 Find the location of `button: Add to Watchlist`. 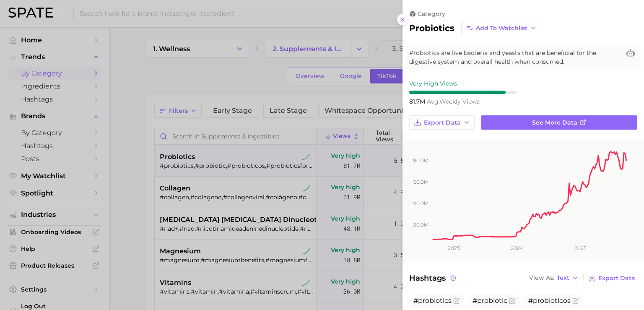

button: Add to Watchlist is located at coordinates (501, 28).